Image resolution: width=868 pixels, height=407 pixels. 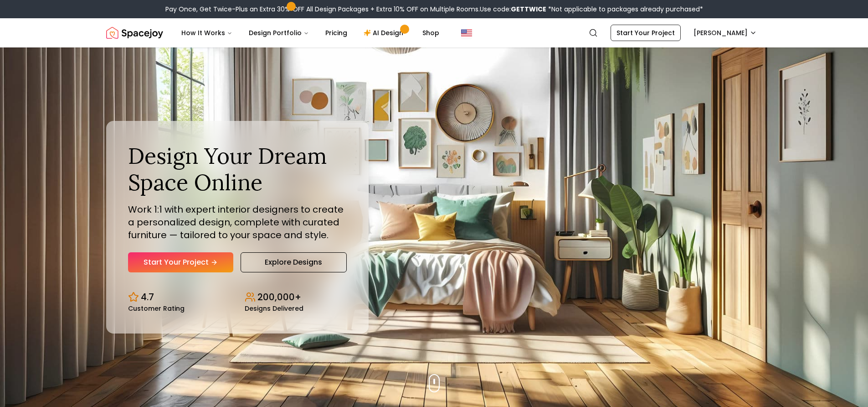 What do you see at coordinates (238, 169) in the screenshot?
I see `h1: Design Your Dream Space Online` at bounding box center [238, 169].